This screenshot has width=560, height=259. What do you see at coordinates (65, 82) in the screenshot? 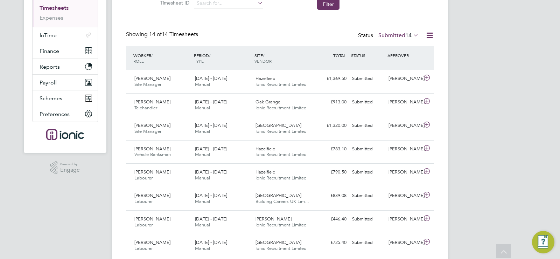
I see `button: Payroll` at bounding box center [65, 82].